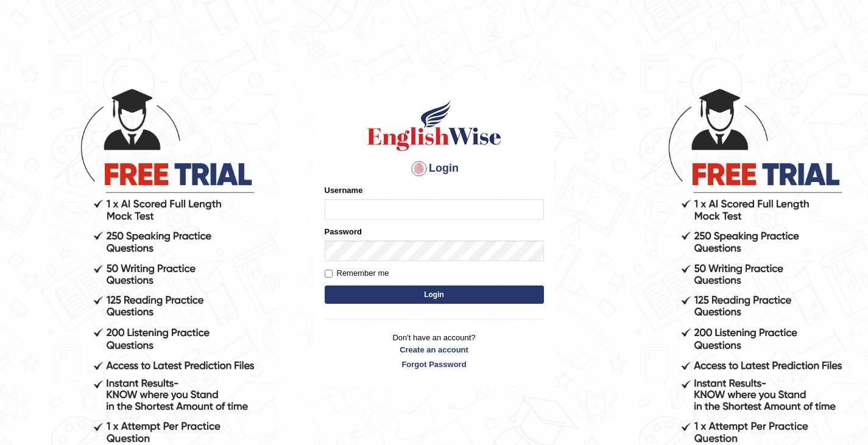 The image size is (868, 445). What do you see at coordinates (434, 349) in the screenshot?
I see `a: Create an account` at bounding box center [434, 349].